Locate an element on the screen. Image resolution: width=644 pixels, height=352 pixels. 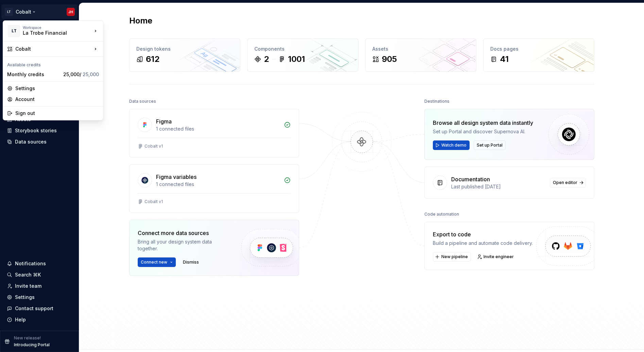
div: Account is located at coordinates (57, 99).